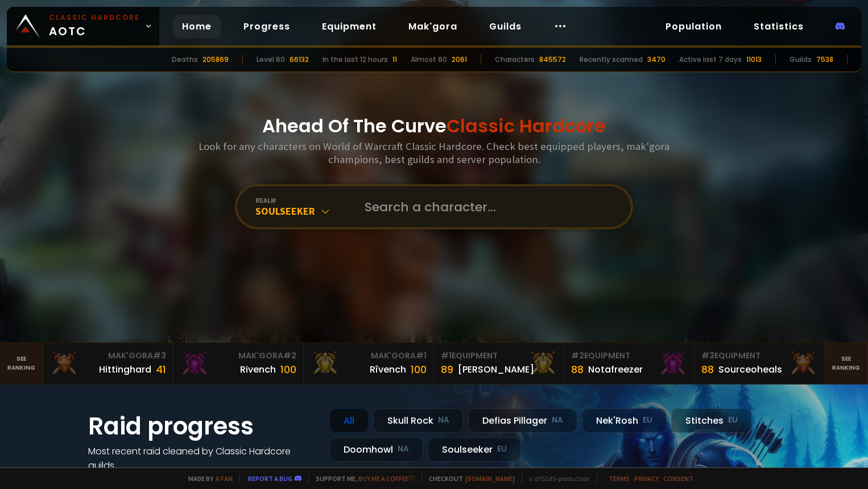  What do you see at coordinates (515, 60) in the screenshot?
I see `div: Characters` at bounding box center [515, 60].